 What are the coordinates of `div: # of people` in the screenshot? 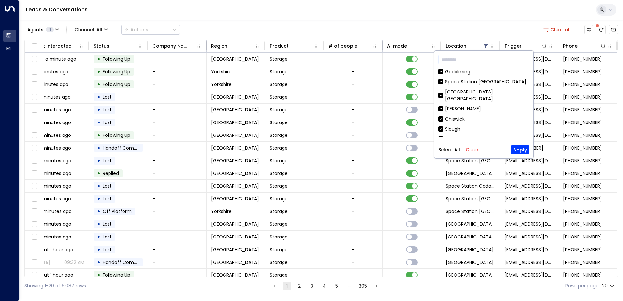 It's located at (343, 46).